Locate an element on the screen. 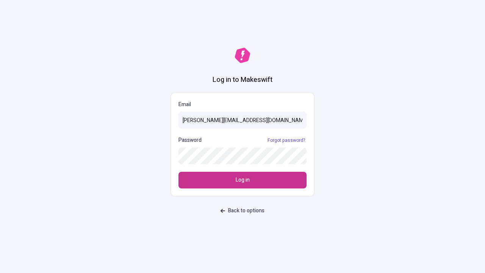 Image resolution: width=485 pixels, height=273 pixels. input: Email is located at coordinates (243, 120).